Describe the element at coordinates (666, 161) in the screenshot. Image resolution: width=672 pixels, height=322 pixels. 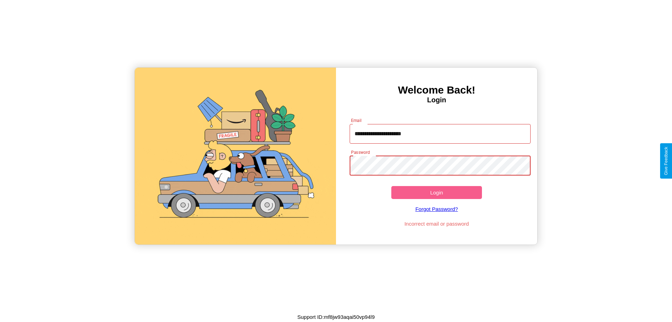
I see `div: Give Feedback` at that location.